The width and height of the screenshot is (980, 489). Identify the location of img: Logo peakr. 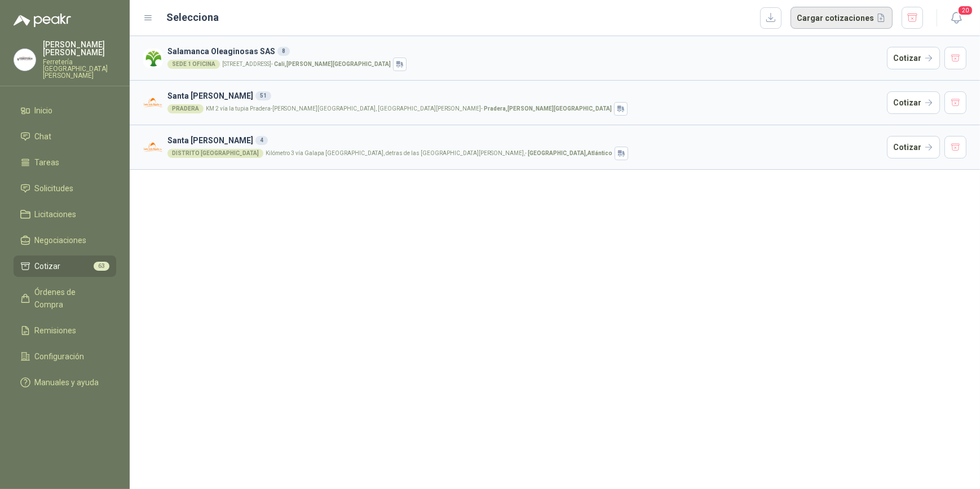
(42, 21).